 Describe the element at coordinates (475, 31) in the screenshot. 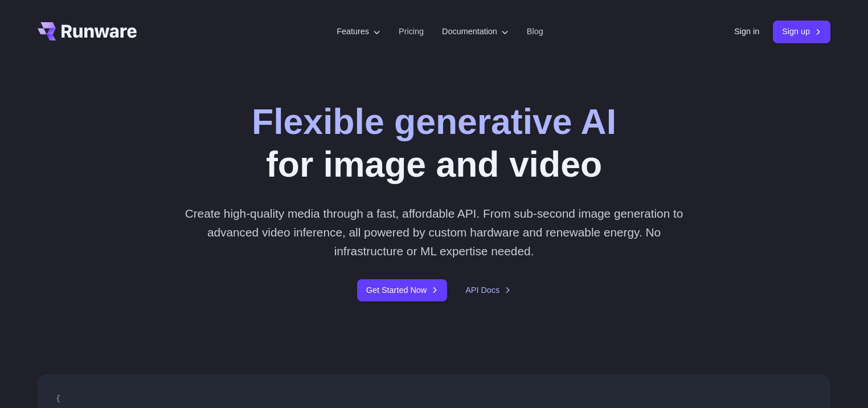

I see `label: Documentation` at that location.